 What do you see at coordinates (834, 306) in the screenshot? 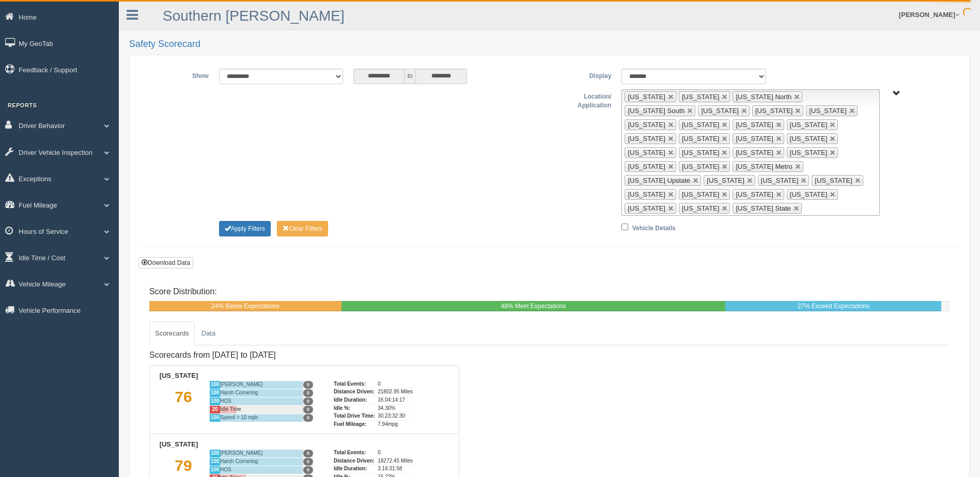
I see `span: 27% Exceed Expectations` at bounding box center [834, 306].